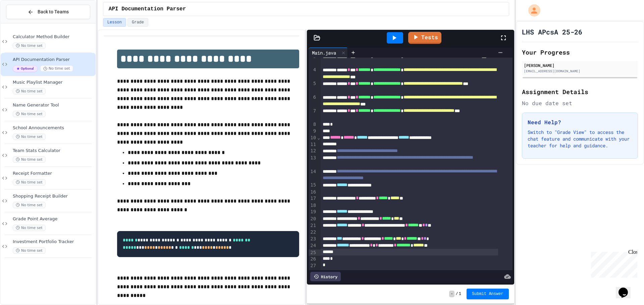 This screenshot has height=305, width=644. I want to click on button: Grade, so click(138, 22).